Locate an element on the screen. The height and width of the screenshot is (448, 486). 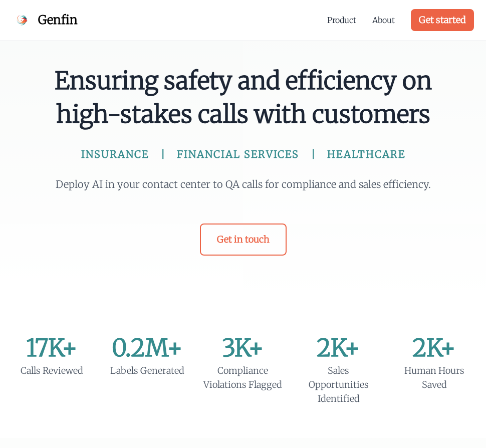
span: FINANCIAL SERVICES is located at coordinates (238, 154).